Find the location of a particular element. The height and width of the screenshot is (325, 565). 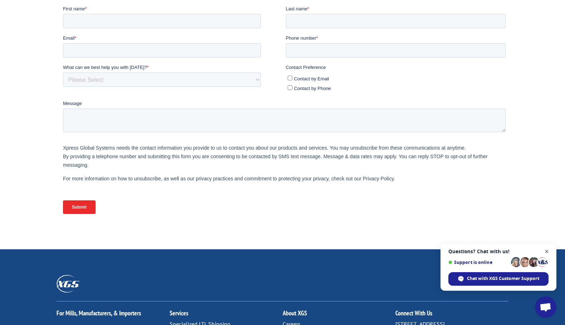

img: XGS_Logos_ALL_2024_All_White is located at coordinates (68, 284).